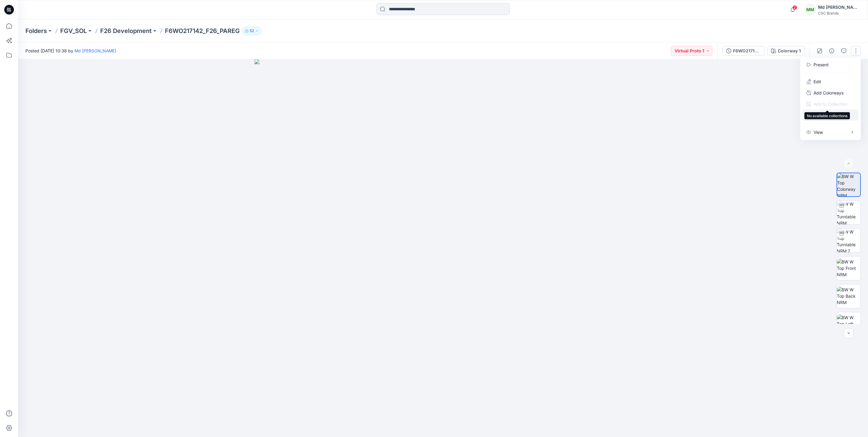 This screenshot has height=437, width=868. What do you see at coordinates (74, 31) in the screenshot?
I see `p: FGV_SOL` at bounding box center [74, 31].